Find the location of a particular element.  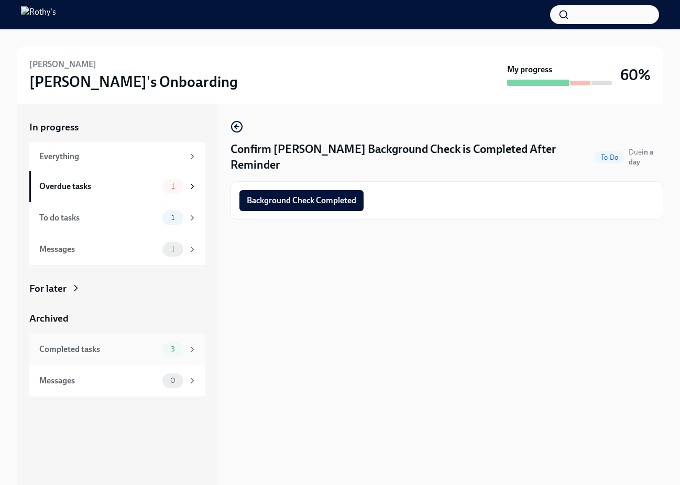

a: In progress is located at coordinates (117, 127).